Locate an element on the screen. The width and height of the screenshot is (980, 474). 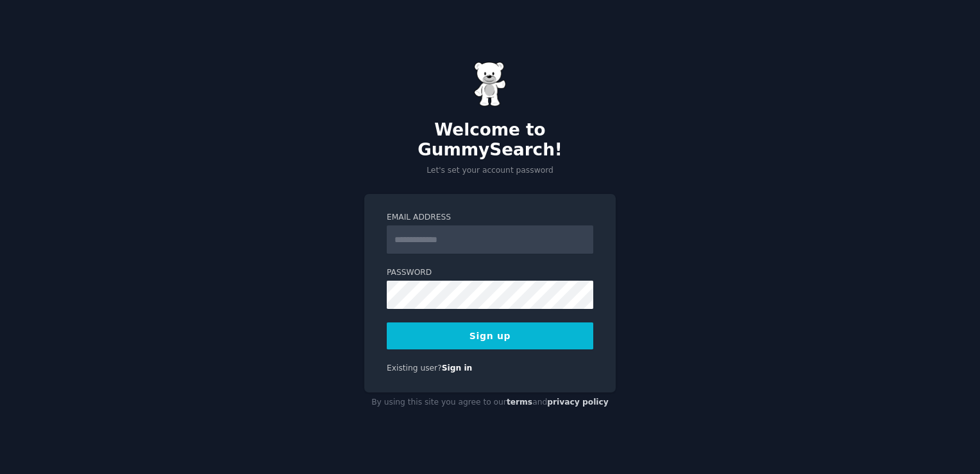
div: By using this site you agree to our and is located at coordinates (490, 402).